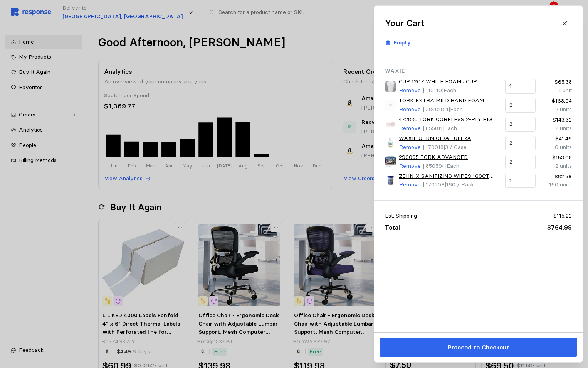 The width and height of the screenshot is (588, 368). What do you see at coordinates (478, 347) in the screenshot?
I see `button: Proceed to Checkout` at bounding box center [478, 347].